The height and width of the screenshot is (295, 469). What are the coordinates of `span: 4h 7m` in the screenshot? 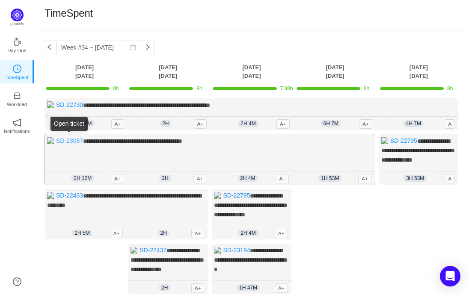 It's located at (413, 124).